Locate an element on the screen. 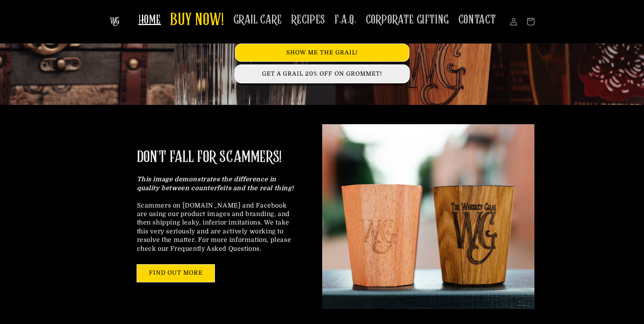  span: HOME is located at coordinates (150, 20).